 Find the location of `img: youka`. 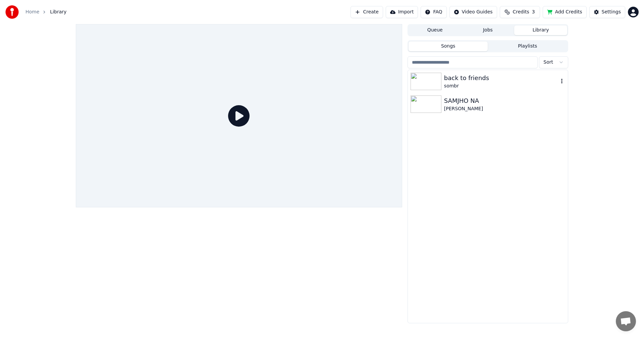

img: youka is located at coordinates (12, 12).